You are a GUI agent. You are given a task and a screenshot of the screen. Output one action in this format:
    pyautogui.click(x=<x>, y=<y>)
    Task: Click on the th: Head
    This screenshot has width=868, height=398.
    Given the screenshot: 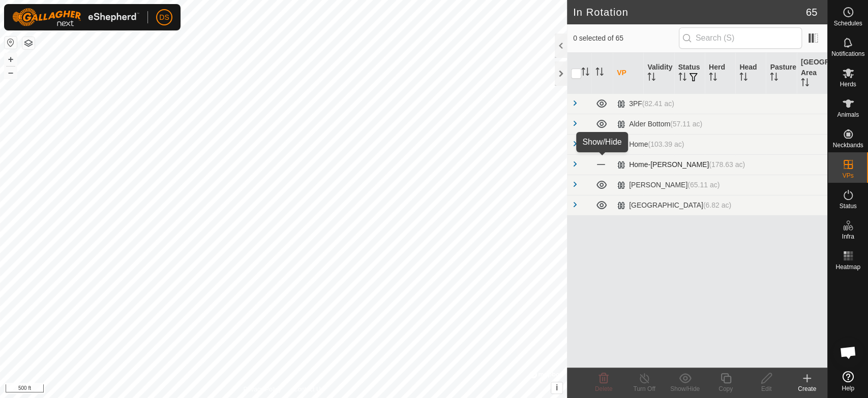 What is the action you would take?
    pyautogui.click(x=750, y=73)
    